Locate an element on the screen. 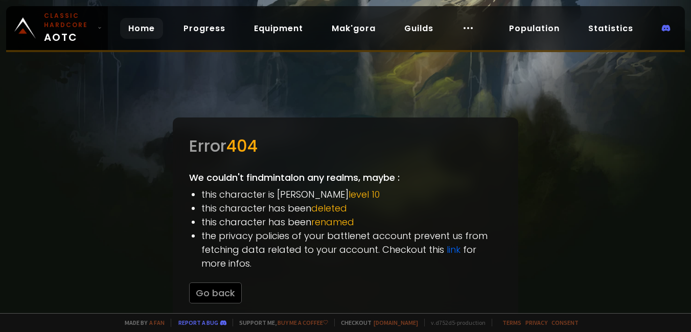 The image size is (691, 332). span: deleted is located at coordinates (329, 208).